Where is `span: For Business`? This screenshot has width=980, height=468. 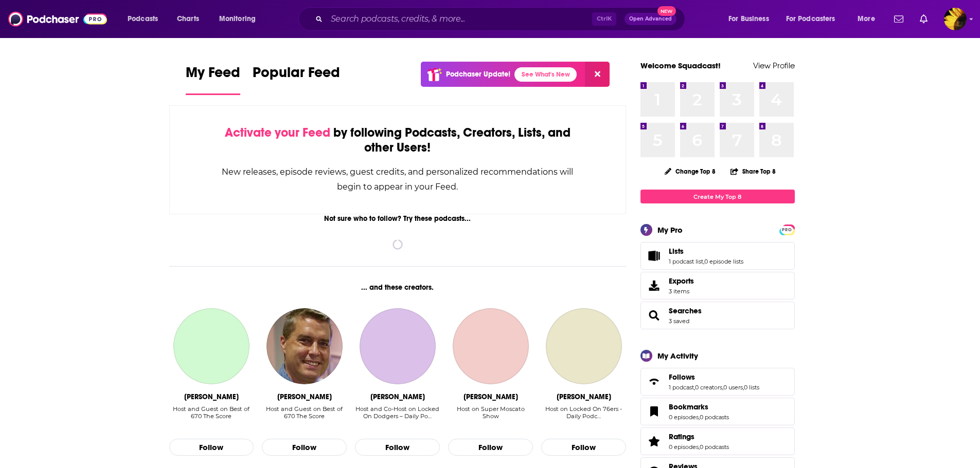
span: For Business is located at coordinates (748, 19).